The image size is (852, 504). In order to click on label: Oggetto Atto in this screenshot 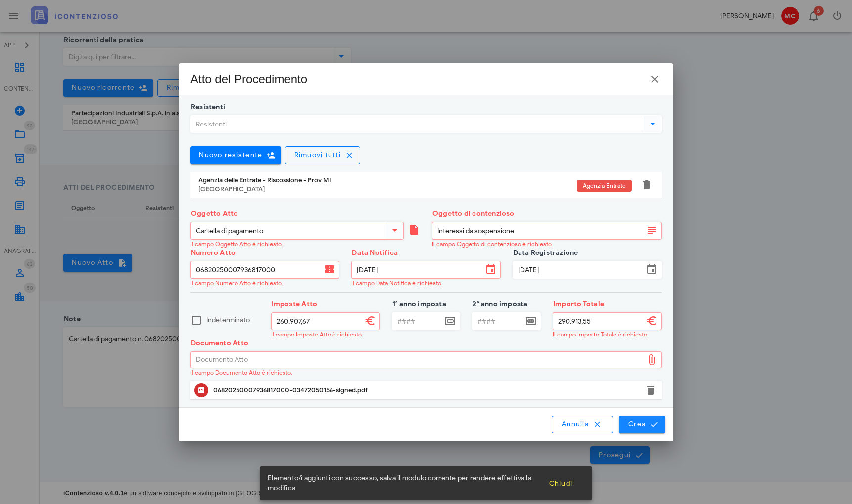, I will do `click(213, 214)`.